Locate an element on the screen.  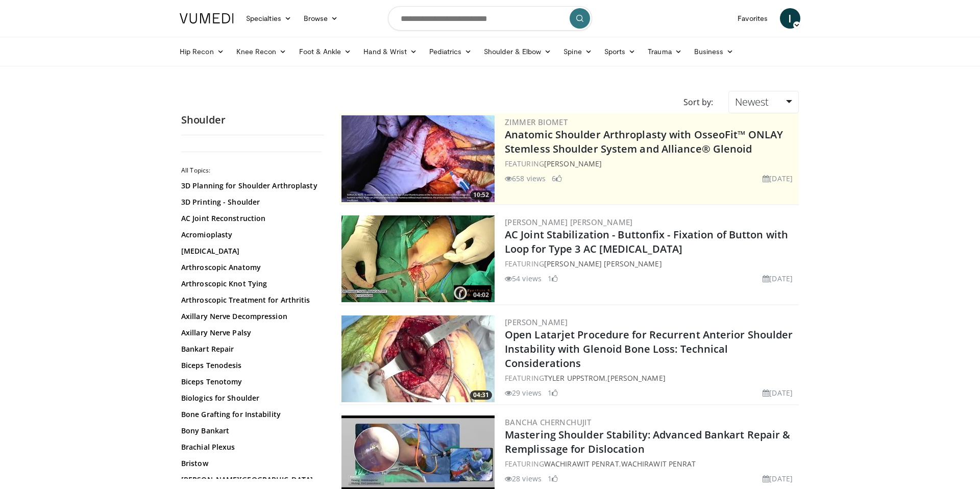
img: VuMedi Logo is located at coordinates (207, 18).